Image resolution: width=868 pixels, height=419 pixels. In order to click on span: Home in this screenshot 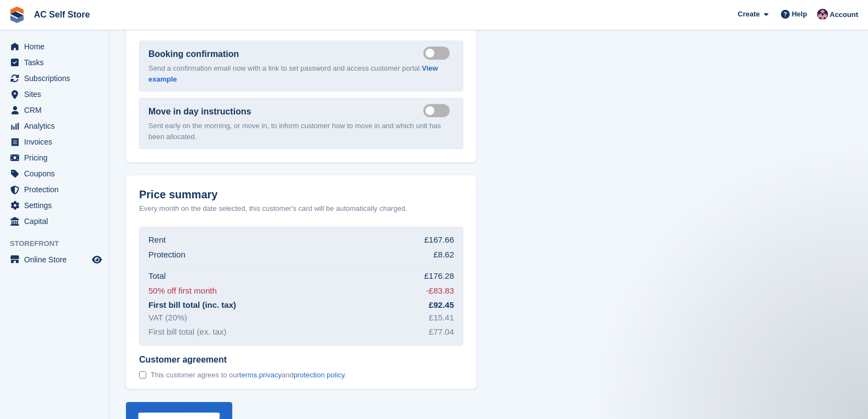, I will do `click(57, 47)`.